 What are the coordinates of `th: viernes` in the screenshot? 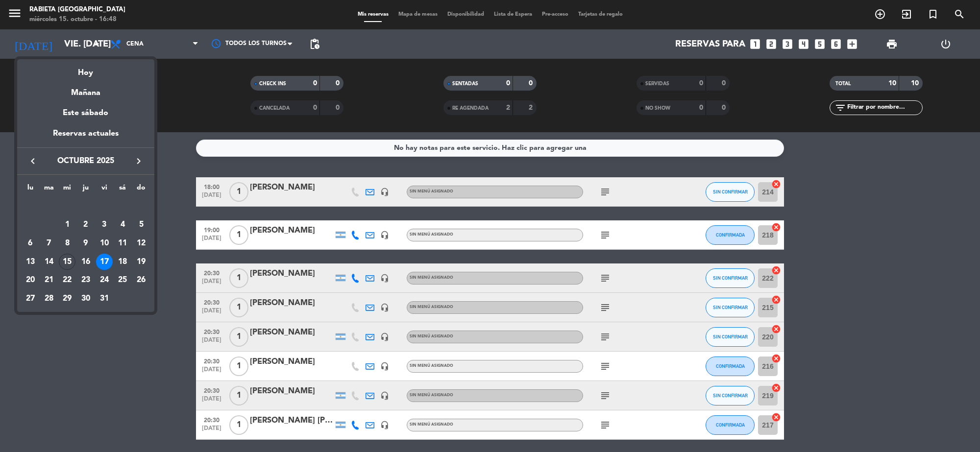 It's located at (104, 189).